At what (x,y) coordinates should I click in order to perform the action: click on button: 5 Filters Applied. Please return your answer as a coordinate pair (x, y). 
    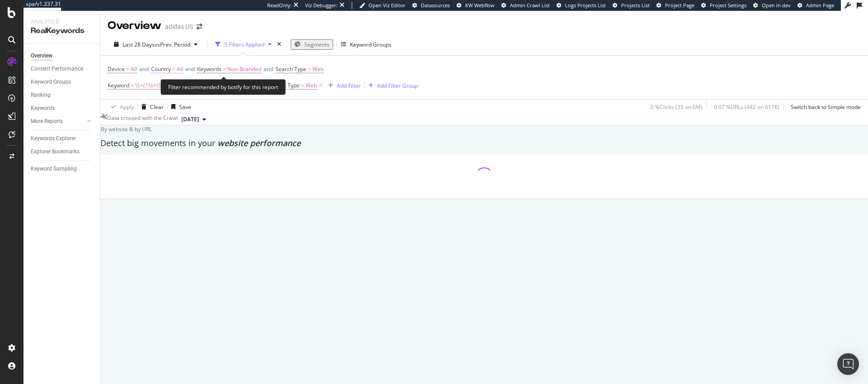
    Looking at the image, I should click on (243, 44).